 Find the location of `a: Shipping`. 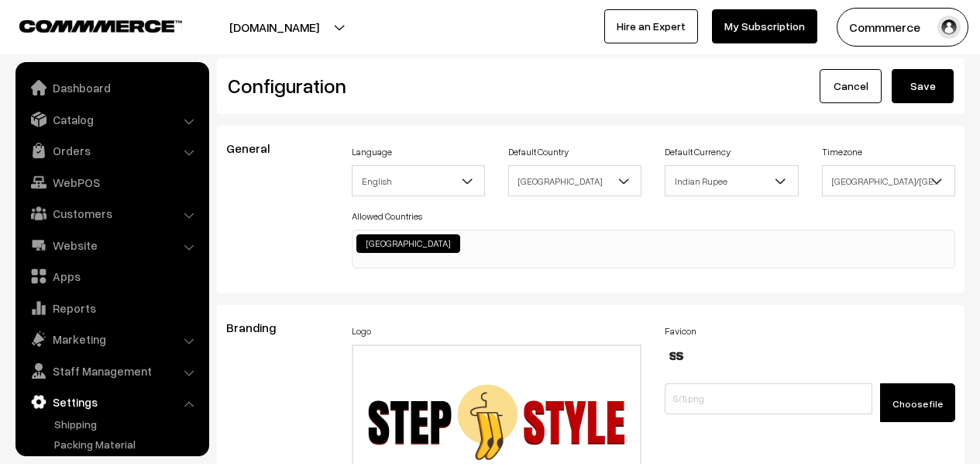

a: Shipping is located at coordinates (127, 423).